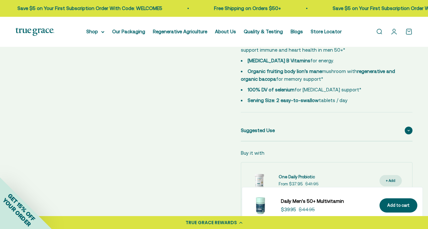 This screenshot has width=428, height=229. I want to click on summary: Suggested Use, so click(326, 130).